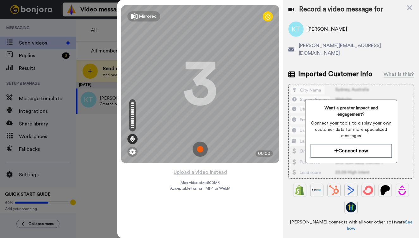 The height and width of the screenshot is (238, 419). What do you see at coordinates (402, 190) in the screenshot?
I see `img: Drip` at bounding box center [402, 190].